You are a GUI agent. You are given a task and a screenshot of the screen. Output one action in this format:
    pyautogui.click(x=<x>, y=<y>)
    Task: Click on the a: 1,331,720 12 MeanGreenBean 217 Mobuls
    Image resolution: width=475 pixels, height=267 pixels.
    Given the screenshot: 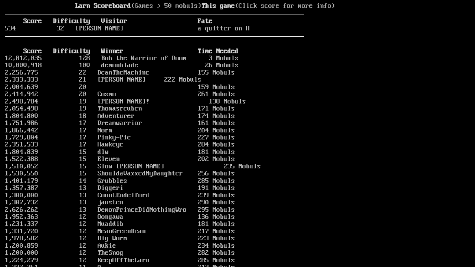 What is the action you would take?
    pyautogui.click(x=120, y=231)
    